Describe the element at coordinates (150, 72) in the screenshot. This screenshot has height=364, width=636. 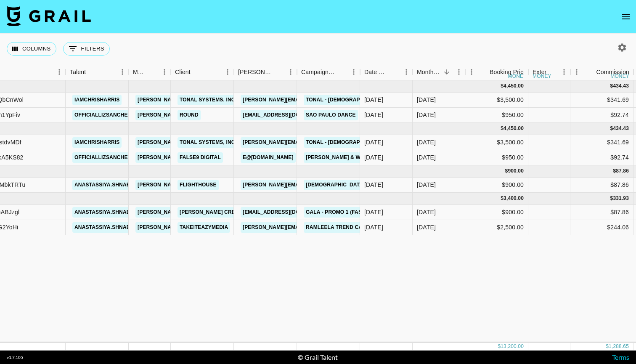
I see `div: Manager` at that location.